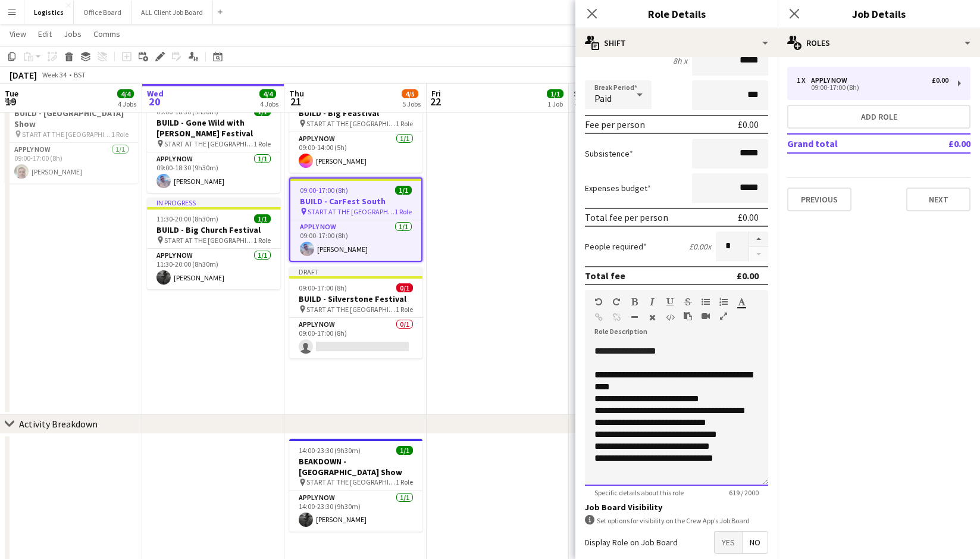 The height and width of the screenshot is (559, 980). Describe the element at coordinates (579, 101) in the screenshot. I see `span: 23` at that location.